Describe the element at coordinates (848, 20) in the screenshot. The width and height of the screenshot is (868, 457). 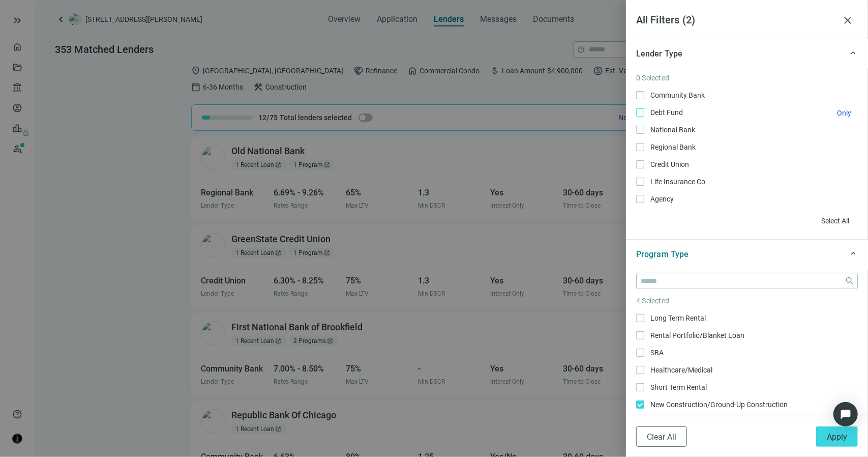
I see `span: close` at that location.